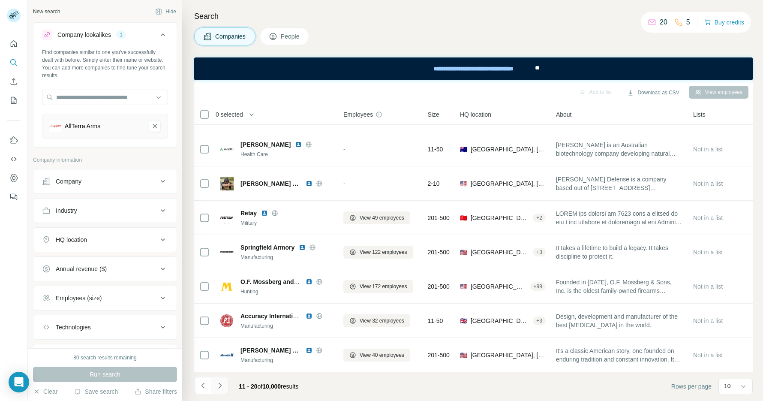  Describe the element at coordinates (724, 22) in the screenshot. I see `button: Buy credits` at that location.